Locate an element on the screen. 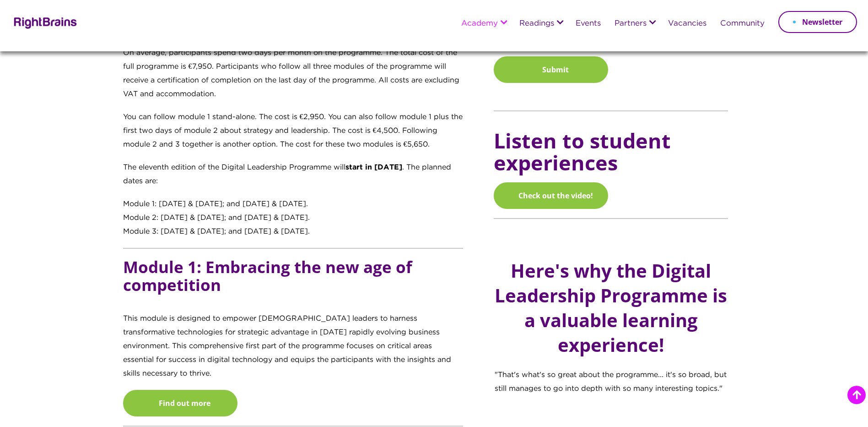 This screenshot has height=427, width=868. a: Find out more is located at coordinates (180, 403).